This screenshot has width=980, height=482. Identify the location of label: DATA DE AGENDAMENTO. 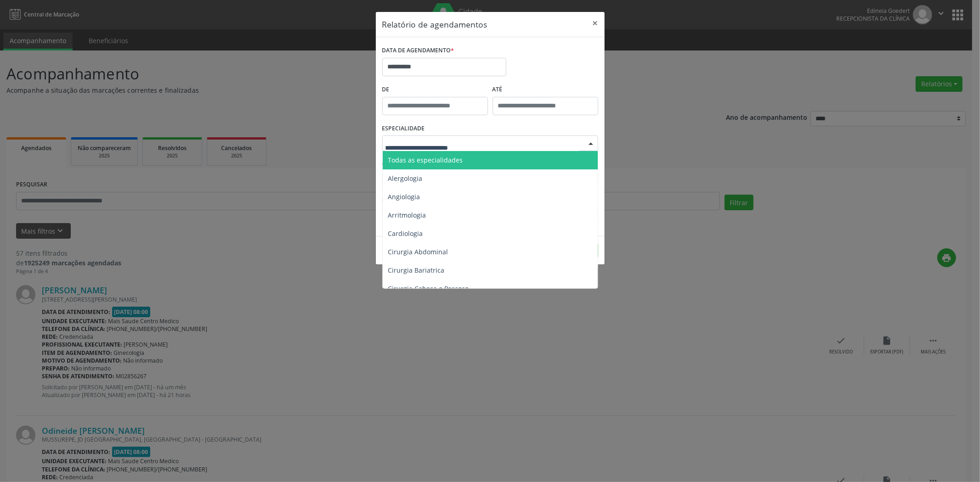
(418, 51).